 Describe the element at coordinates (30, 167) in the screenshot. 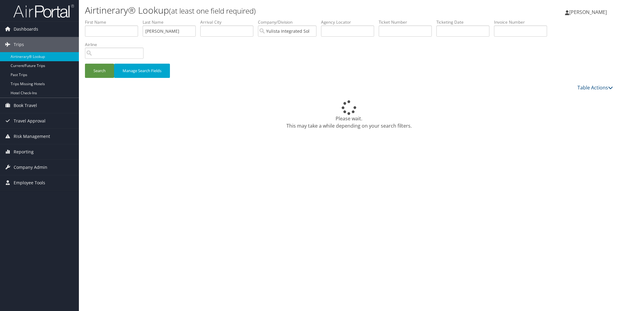

I see `span: Company Admin` at that location.